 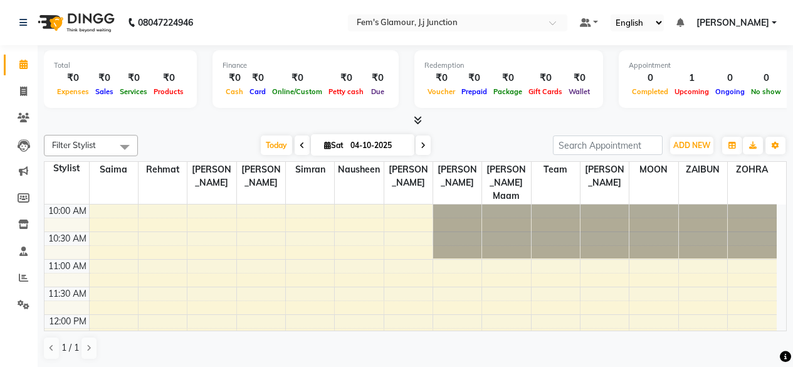 What do you see at coordinates (653, 169) in the screenshot?
I see `span: MOON` at bounding box center [653, 169].